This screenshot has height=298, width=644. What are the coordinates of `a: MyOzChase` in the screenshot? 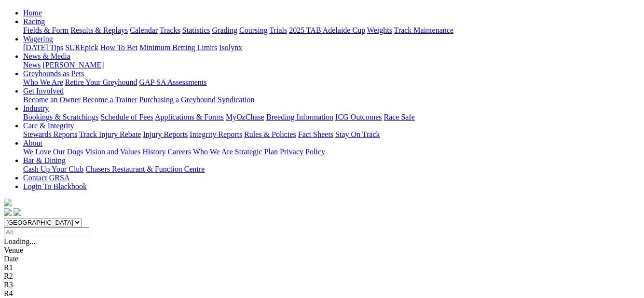 It's located at (245, 117).